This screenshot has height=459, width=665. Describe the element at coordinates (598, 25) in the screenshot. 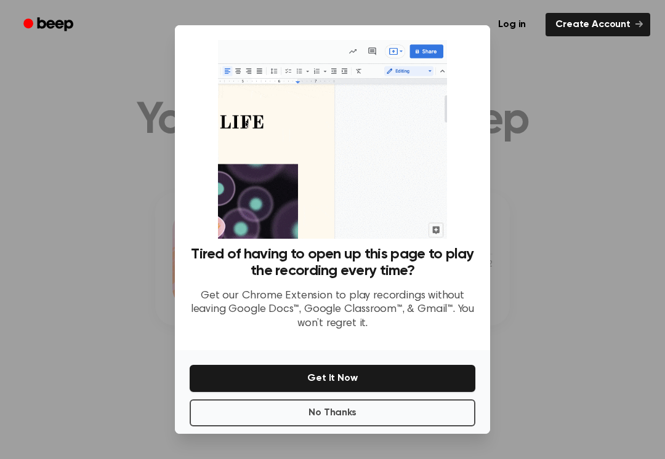

I see `a: Create Account` at that location.